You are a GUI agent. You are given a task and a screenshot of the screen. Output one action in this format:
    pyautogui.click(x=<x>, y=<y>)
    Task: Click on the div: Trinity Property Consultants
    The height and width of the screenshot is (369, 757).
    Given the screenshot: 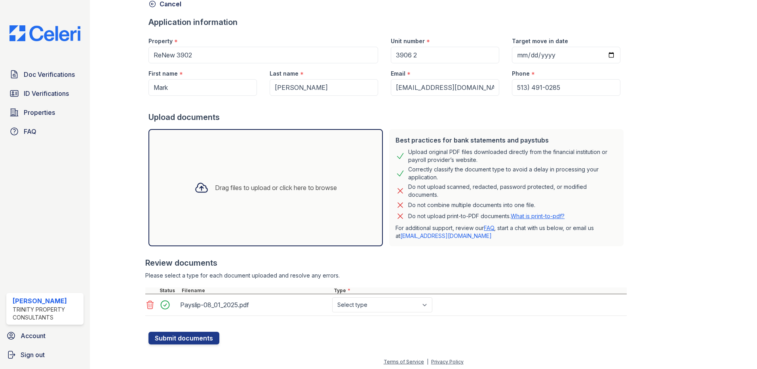 What is the action you would take?
    pyautogui.click(x=46, y=314)
    